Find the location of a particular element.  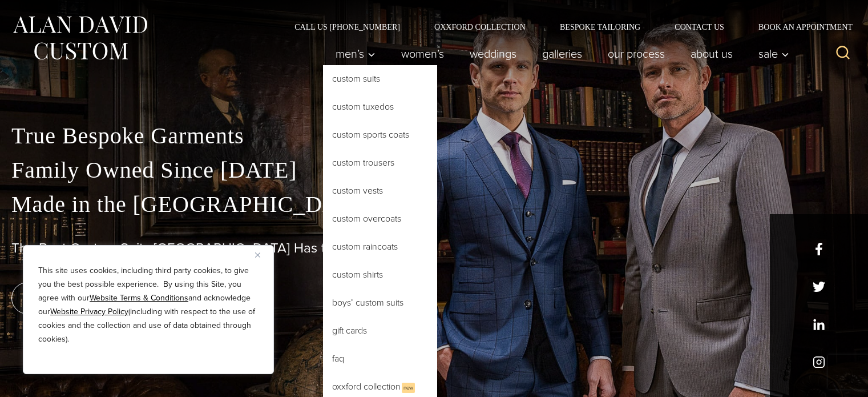

a: Bespoke Tailoring is located at coordinates (600, 27).